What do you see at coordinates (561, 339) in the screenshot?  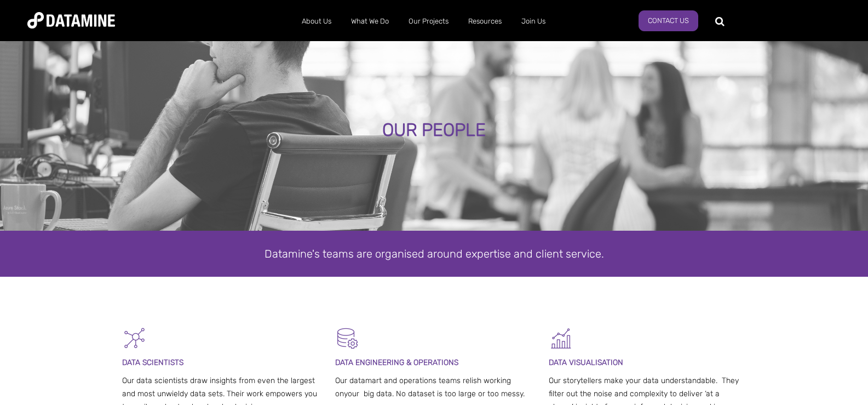 I see `img: Graph 5` at bounding box center [561, 339].